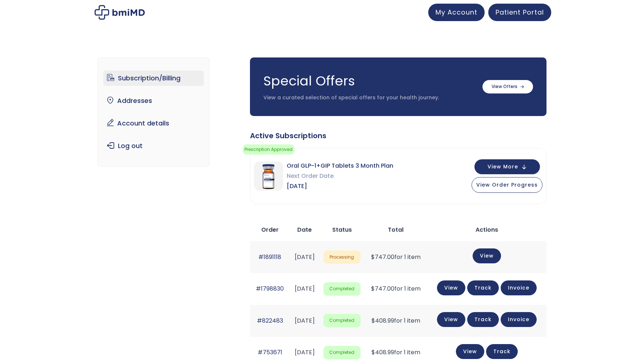  I want to click on span: Next Order Date, so click(340, 176).